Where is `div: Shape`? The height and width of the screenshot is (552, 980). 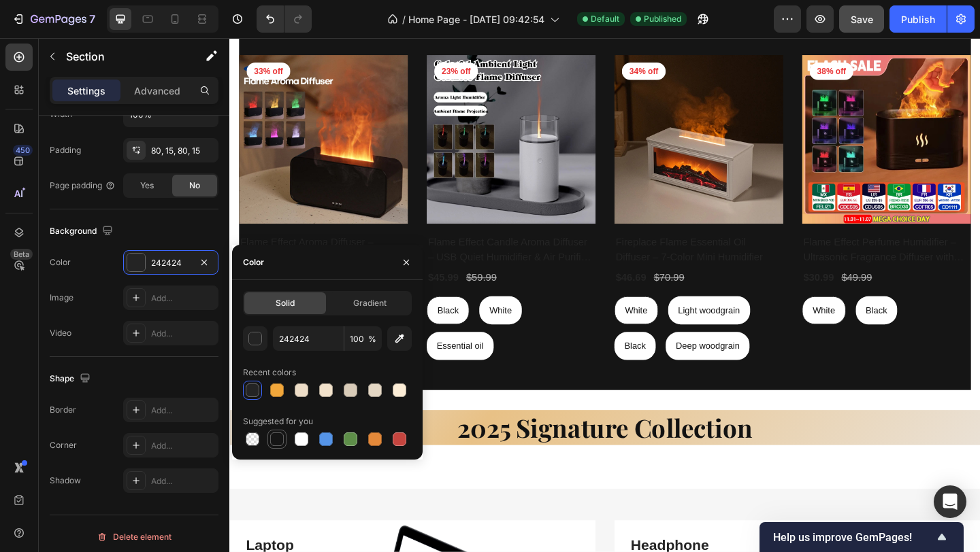
div: Shape is located at coordinates (72, 378).